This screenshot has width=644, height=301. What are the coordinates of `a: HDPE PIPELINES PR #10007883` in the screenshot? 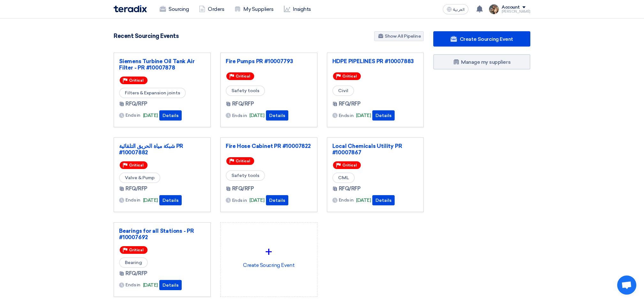 It's located at (375, 61).